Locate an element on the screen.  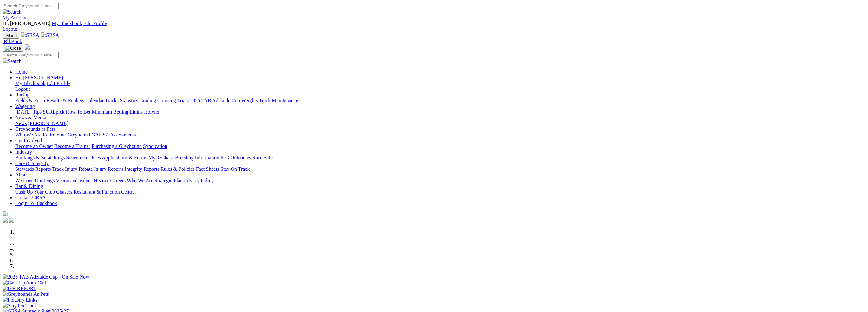
a: Home is located at coordinates (22, 71).